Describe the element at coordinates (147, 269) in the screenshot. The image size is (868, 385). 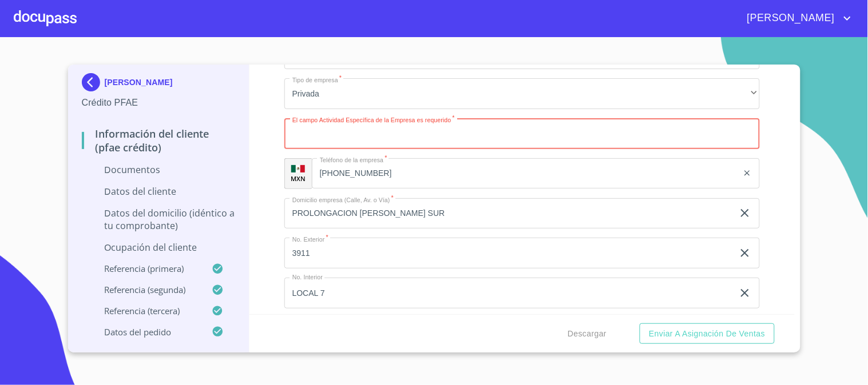
I see `p: Referencia (primera)` at that location.